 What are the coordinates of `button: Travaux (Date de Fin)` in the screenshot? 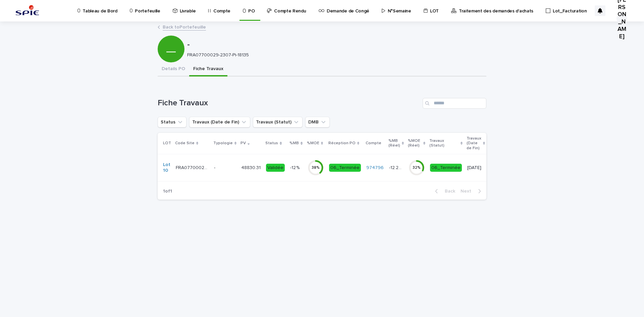 It's located at (220, 122).